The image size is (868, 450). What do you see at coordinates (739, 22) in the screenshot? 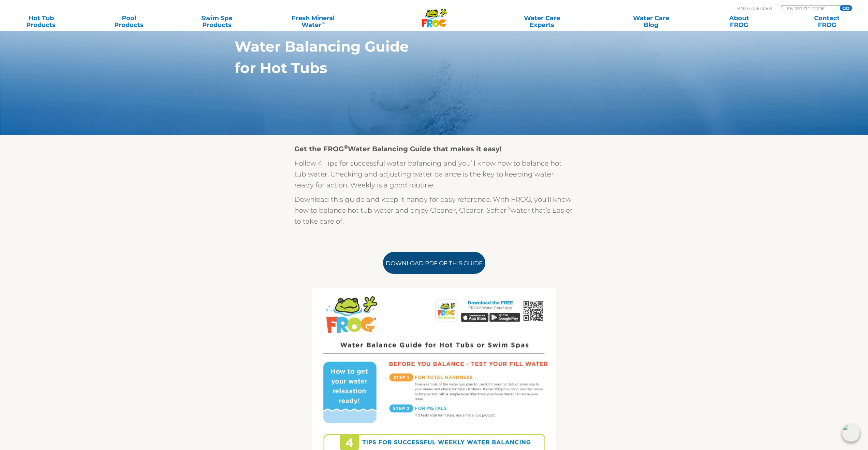
I see `a: AboutFROG` at bounding box center [739, 22].